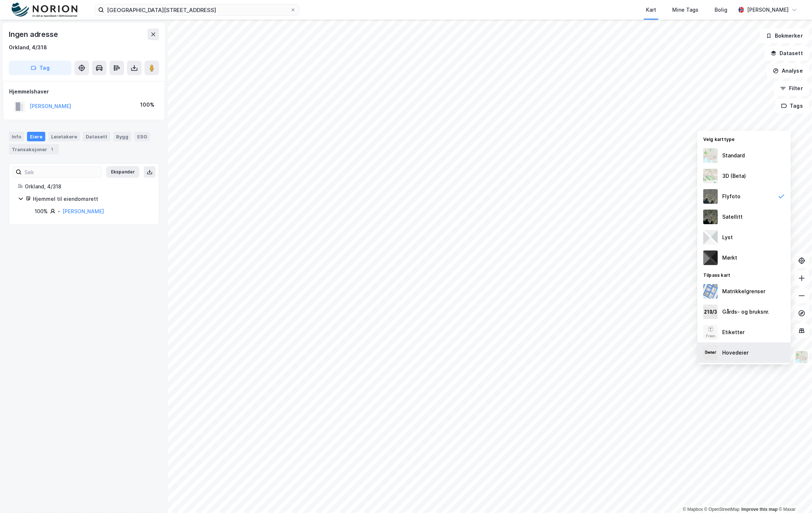 The height and width of the screenshot is (513, 812). Describe the element at coordinates (711, 238) in the screenshot. I see `img: luj3wr1y2y3+OchiMxRmMxRlscgabnMEmZ7DJGWxyBpucwSZnsMkZbHIGm5zBJmewyRlscgabnMEmZ7DJGWxyBpucwSZnsMkZ...` at that location.